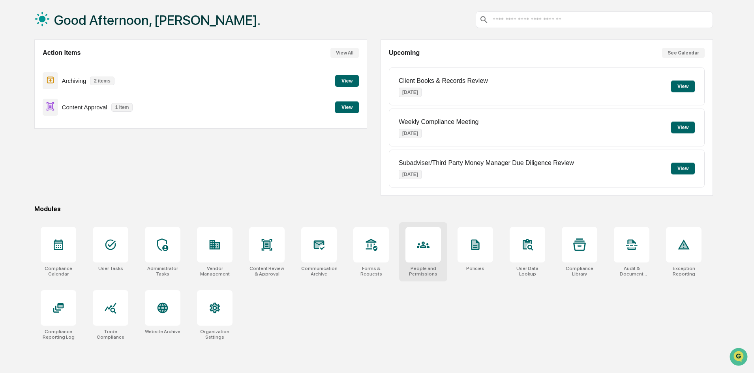 This screenshot has width=754, height=373. Describe the element at coordinates (344, 53) in the screenshot. I see `button: View All` at that location.